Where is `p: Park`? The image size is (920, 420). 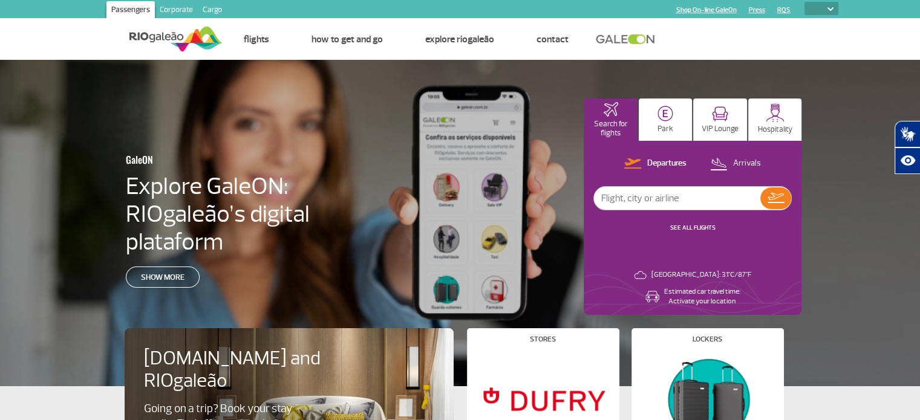 p: Park is located at coordinates (665, 129).